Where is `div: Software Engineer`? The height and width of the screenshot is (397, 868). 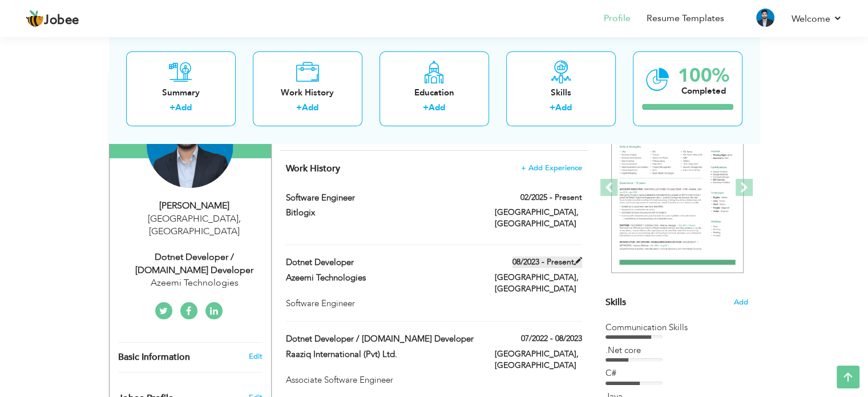 div: Software Engineer is located at coordinates (434, 303).